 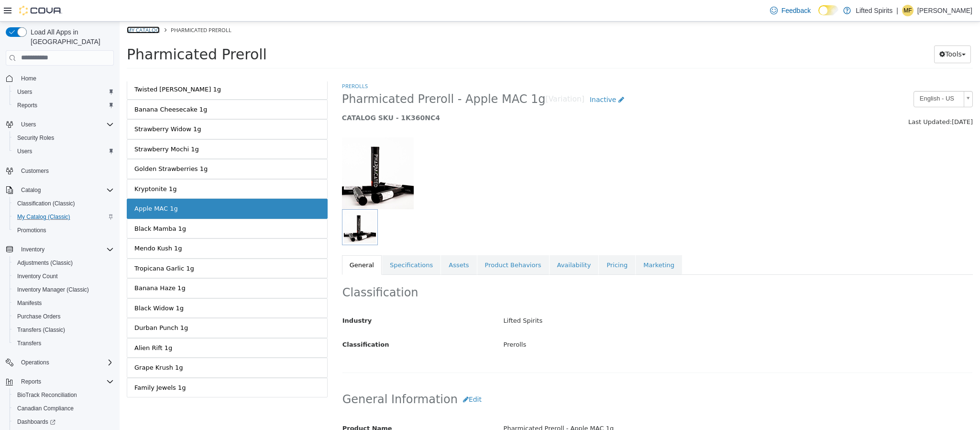 What do you see at coordinates (445, 78) in the screenshot?
I see `small: [Variation]` at bounding box center [445, 78].